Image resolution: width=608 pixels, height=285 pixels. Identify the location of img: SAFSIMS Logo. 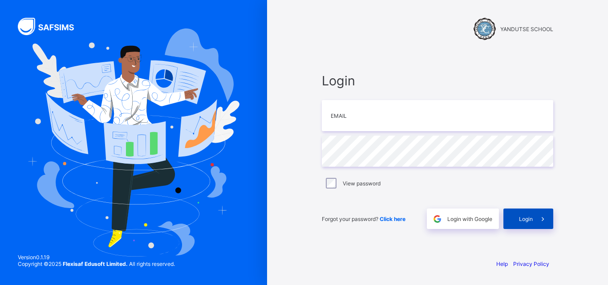
(51, 26).